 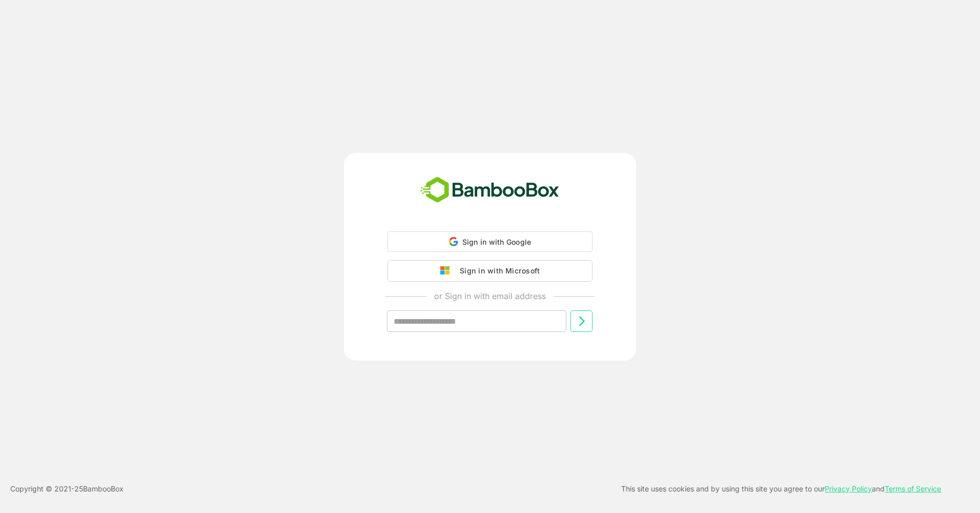 What do you see at coordinates (497, 241) in the screenshot?
I see `span: Sign in with Google` at bounding box center [497, 241].